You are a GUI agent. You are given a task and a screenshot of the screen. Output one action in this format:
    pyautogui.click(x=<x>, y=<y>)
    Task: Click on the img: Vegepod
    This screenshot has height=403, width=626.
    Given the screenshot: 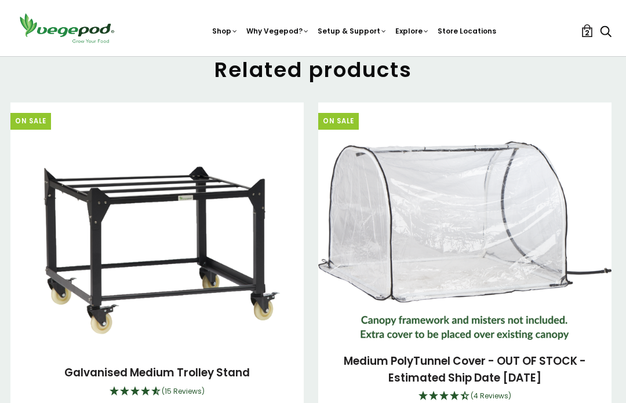 What is the action you would take?
    pyautogui.click(x=67, y=28)
    